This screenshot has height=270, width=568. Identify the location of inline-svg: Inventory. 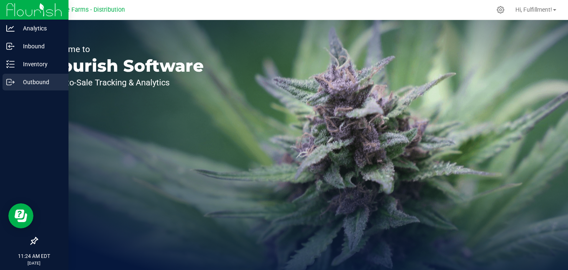
(10, 64).